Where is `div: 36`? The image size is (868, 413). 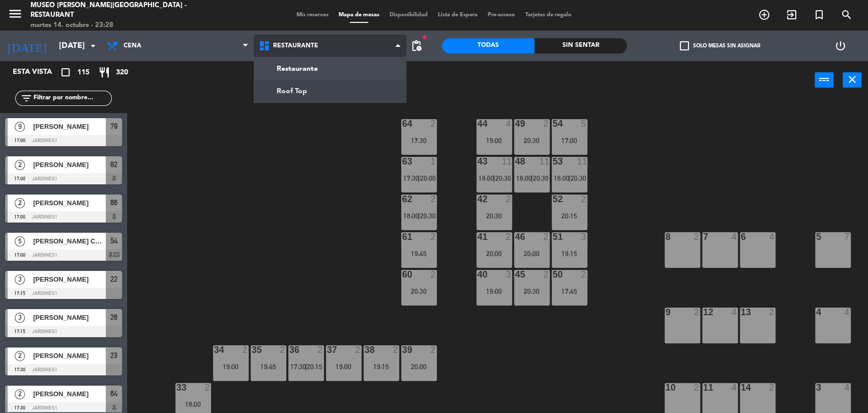 div: 36 is located at coordinates (290, 350).